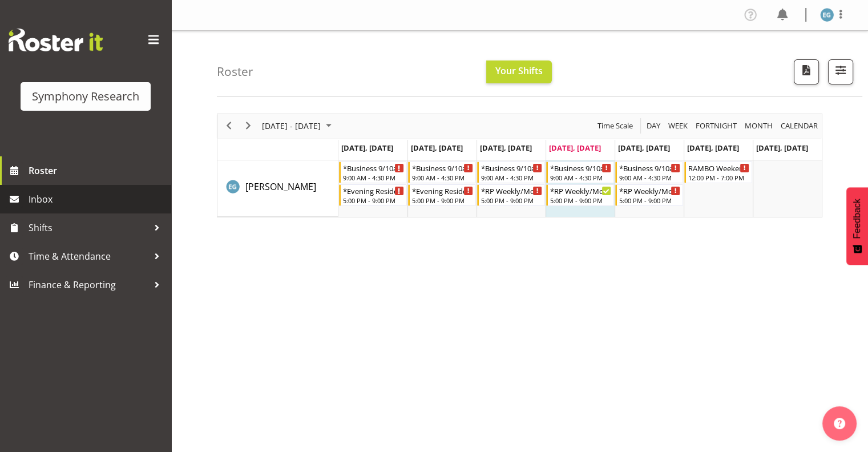  What do you see at coordinates (839, 423) in the screenshot?
I see `img: help-xxl-2.png` at bounding box center [839, 423].